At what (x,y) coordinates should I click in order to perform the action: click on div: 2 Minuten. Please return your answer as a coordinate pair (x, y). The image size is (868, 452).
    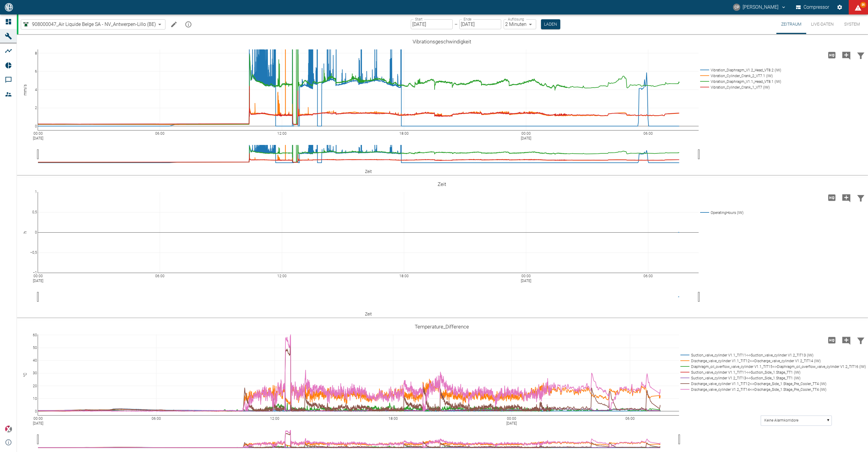
    Looking at the image, I should click on (520, 24).